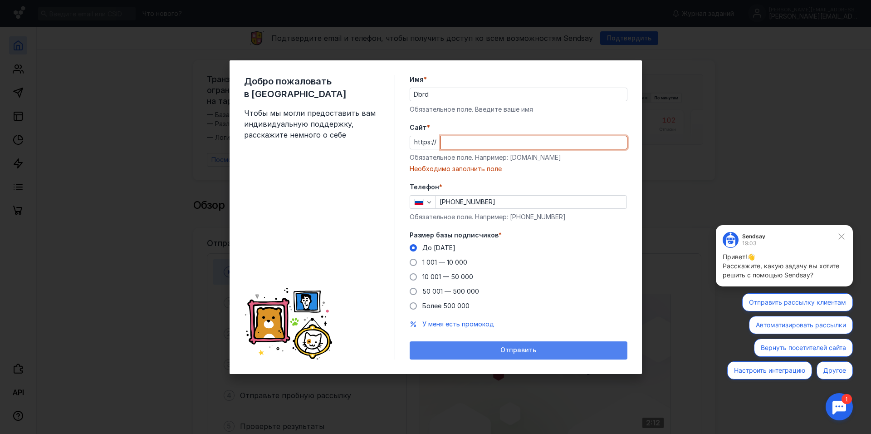  I want to click on div: Необходимо заполнить поле, so click(518, 169).